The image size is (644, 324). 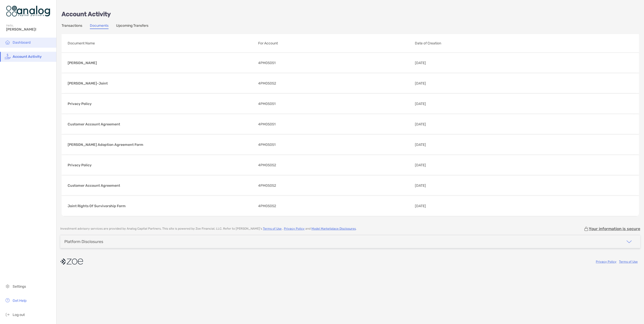 What do you see at coordinates (160, 206) in the screenshot?
I see `p: Joint Rights Of Survivorship Form` at bounding box center [160, 206].